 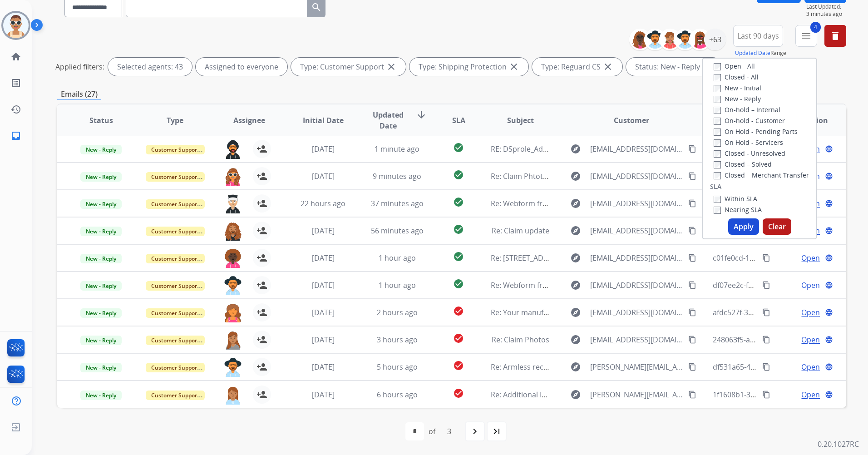 What do you see at coordinates (718, 110) in the screenshot?
I see `input: On-hold – Internal` at bounding box center [718, 110].